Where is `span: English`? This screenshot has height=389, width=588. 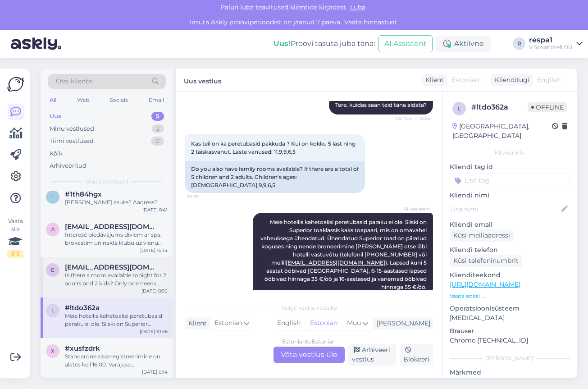
span: English is located at coordinates (549, 80).